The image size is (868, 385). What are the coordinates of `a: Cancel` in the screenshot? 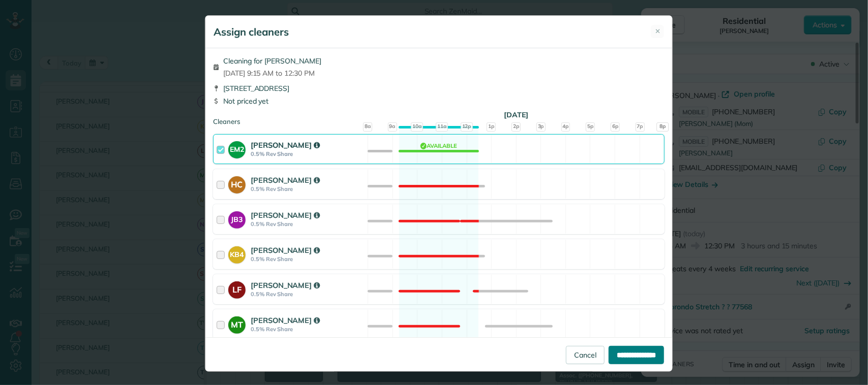 It's located at (585, 355).